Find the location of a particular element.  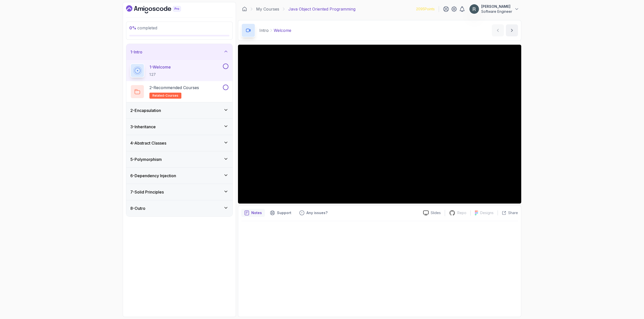

button: 8-Outro is located at coordinates (179, 208).